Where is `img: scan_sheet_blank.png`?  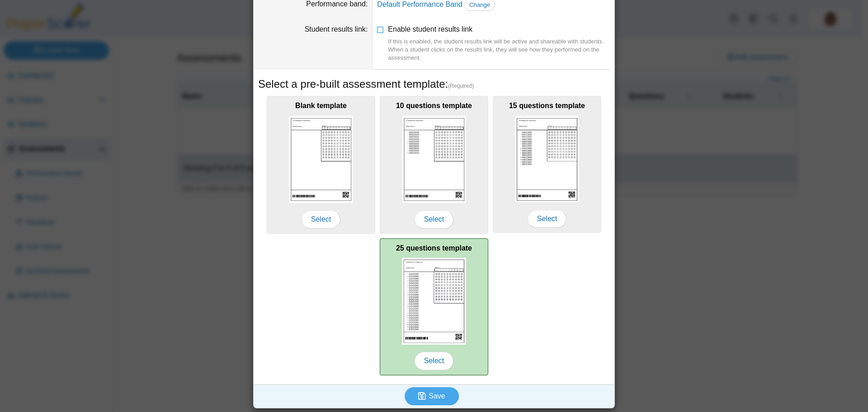
img: scan_sheet_blank.png is located at coordinates (321, 159).